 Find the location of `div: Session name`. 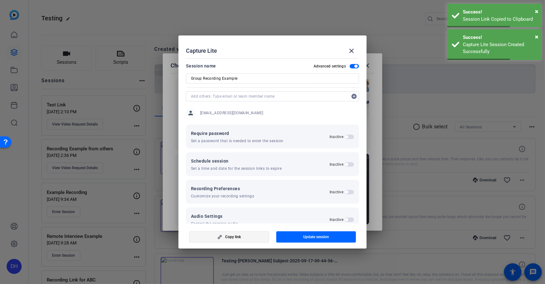

div: Session name is located at coordinates (201, 66).